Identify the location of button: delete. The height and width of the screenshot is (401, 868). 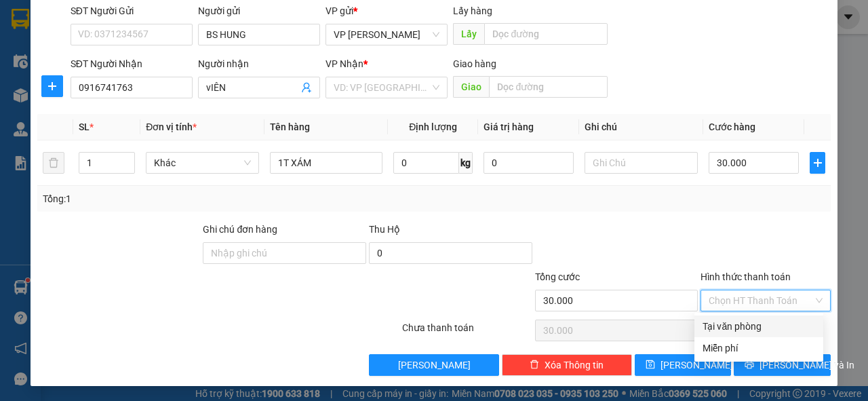
(54, 162).